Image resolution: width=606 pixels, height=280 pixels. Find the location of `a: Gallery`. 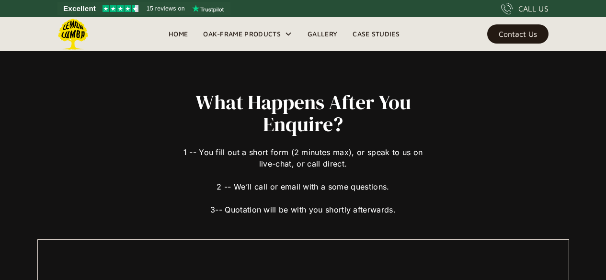

a: Gallery is located at coordinates (322, 34).